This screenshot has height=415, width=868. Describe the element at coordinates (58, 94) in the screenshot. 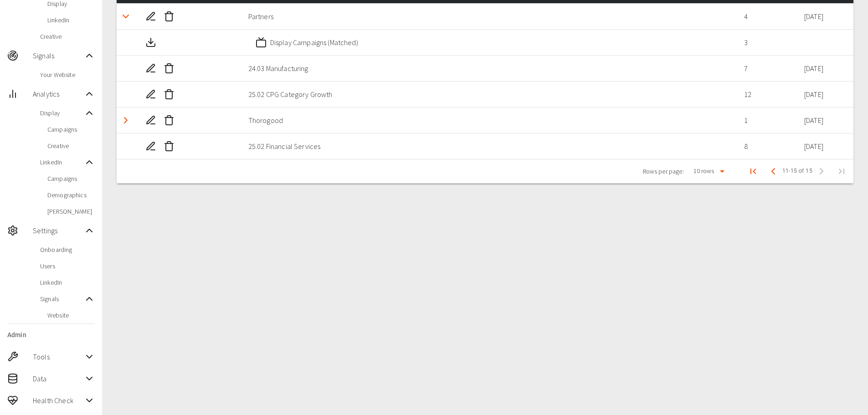

I see `span: Analytics` at that location.